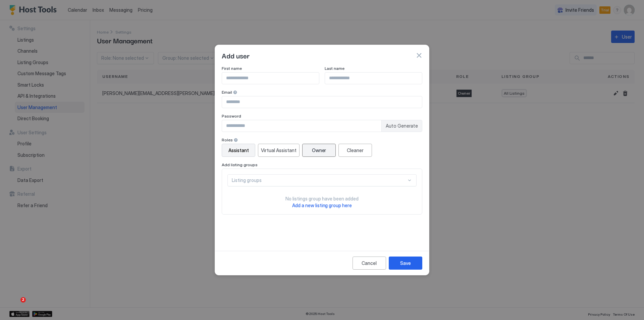 The image size is (644, 320). Describe the element at coordinates (319, 150) in the screenshot. I see `div: Owner` at that location.